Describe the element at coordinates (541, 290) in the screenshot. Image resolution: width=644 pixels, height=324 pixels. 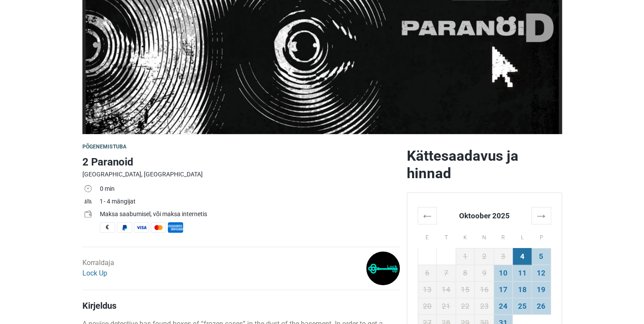
I see `td: 19` at that location.